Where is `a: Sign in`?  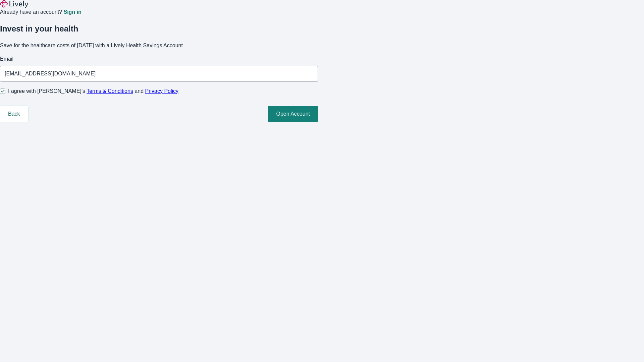 a: Sign in is located at coordinates (72, 12).